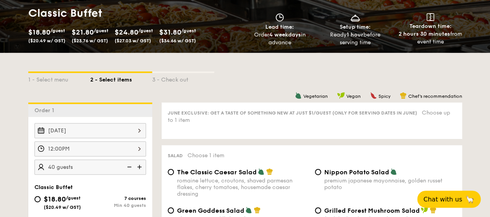 This screenshot has height=217, width=490. I want to click on img: icon-reduce.1d2dbef1.svg, so click(129, 167).